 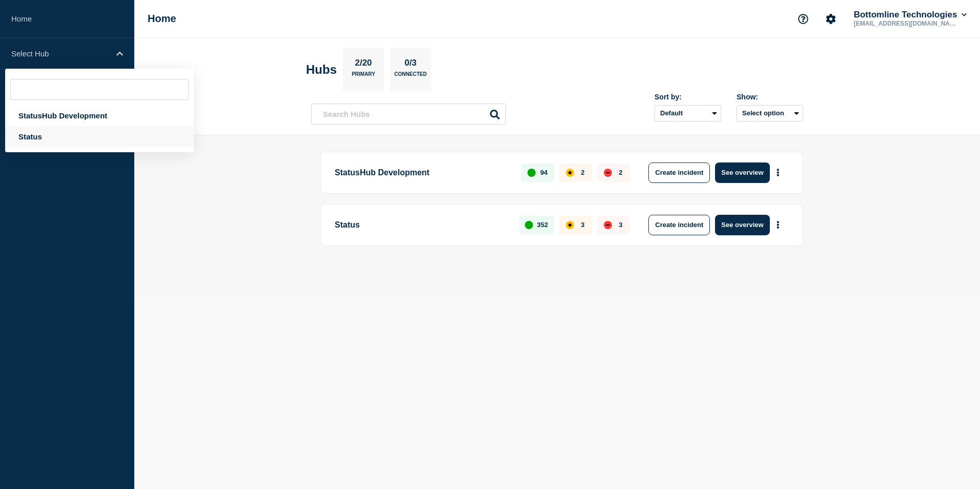 I want to click on p: 352, so click(x=543, y=225).